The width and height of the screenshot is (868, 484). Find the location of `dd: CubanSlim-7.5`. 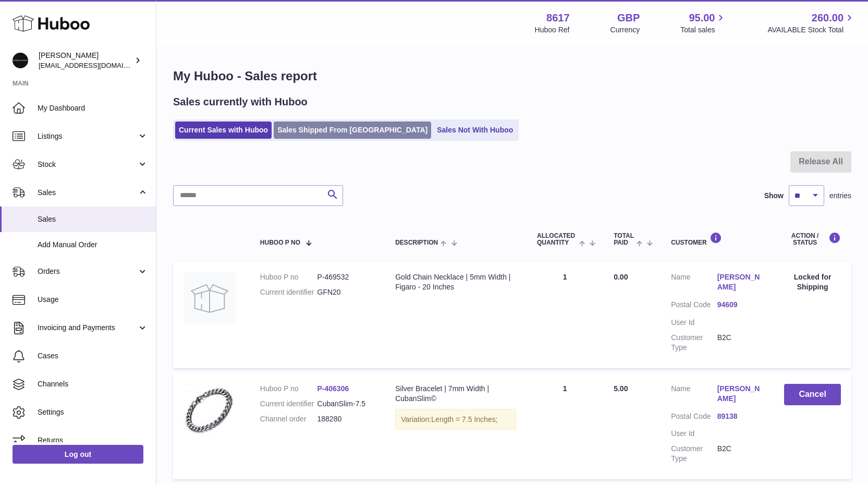

dd: CubanSlim-7.5 is located at coordinates (346, 404).